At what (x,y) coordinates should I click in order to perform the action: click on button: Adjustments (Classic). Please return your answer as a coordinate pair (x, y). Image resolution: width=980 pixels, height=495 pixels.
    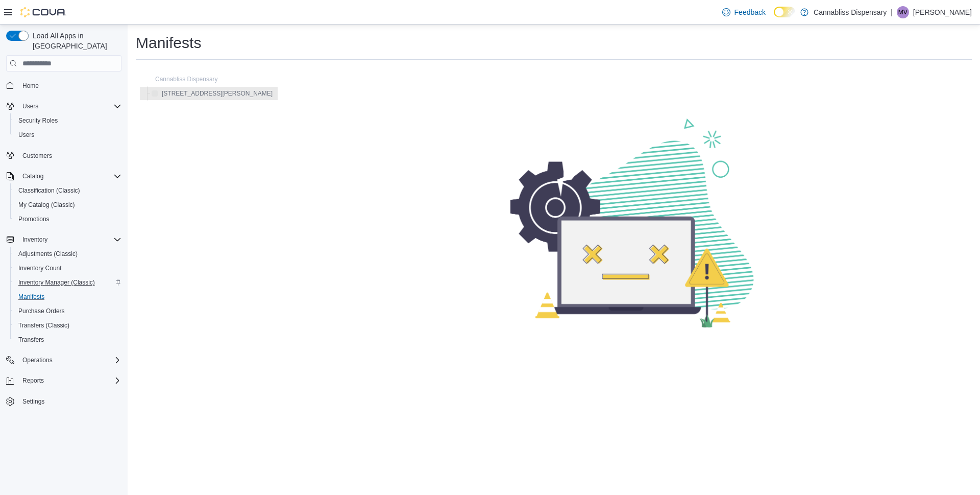
    Looking at the image, I should click on (68, 254).